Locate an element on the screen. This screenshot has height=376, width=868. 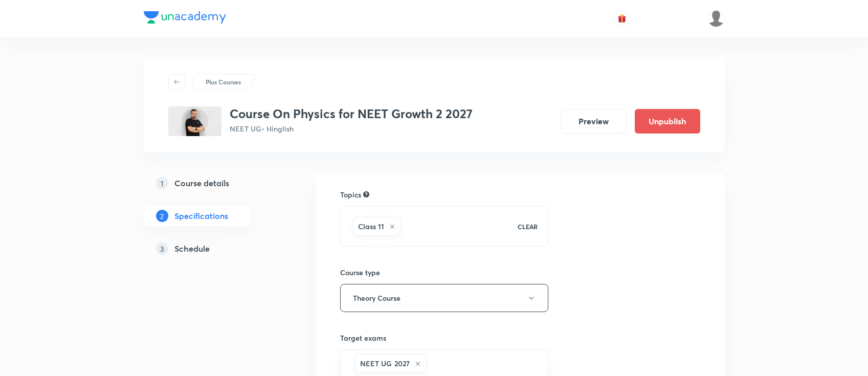
button: Unpublish is located at coordinates (667, 121).